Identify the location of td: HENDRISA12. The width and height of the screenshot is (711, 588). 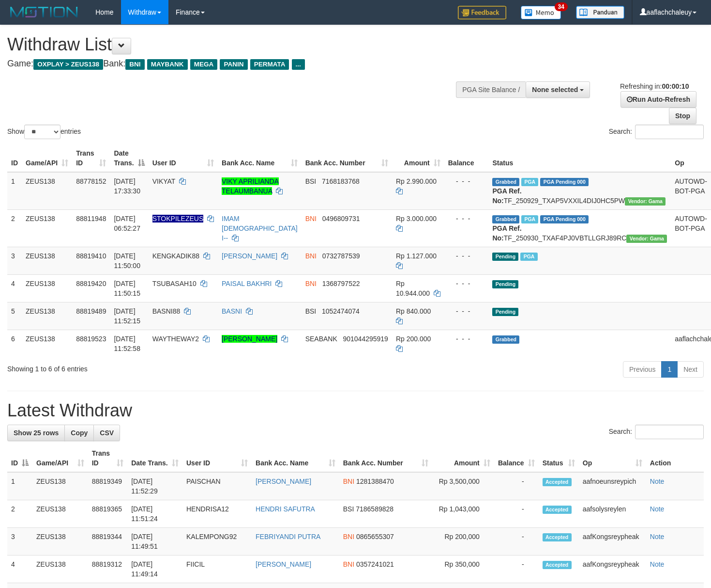
(217, 513).